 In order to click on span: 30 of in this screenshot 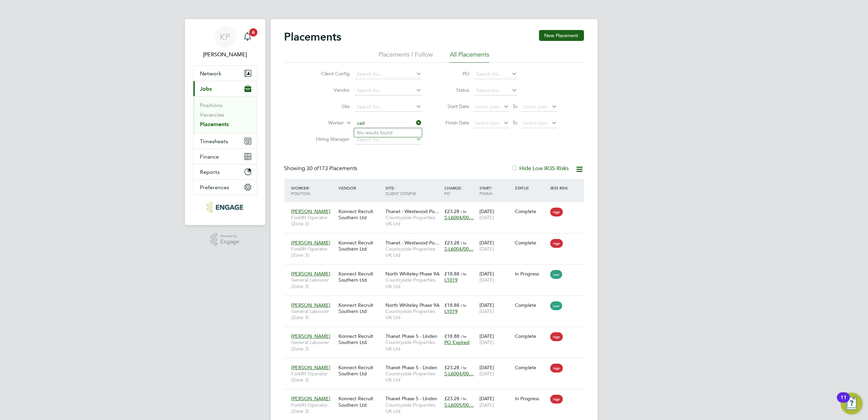, I will do `click(313, 168)`.